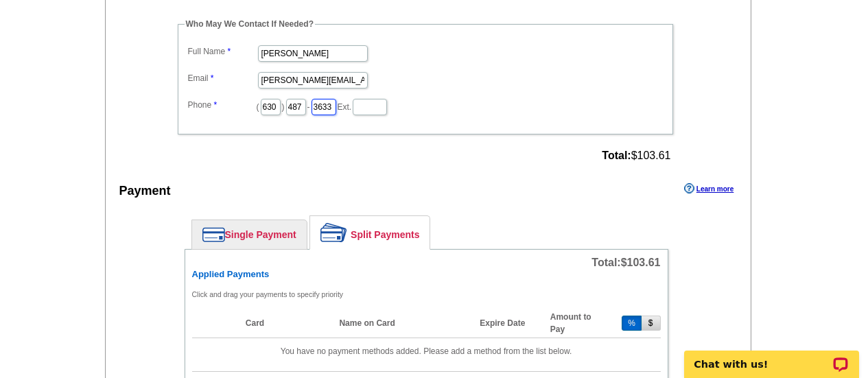  What do you see at coordinates (426, 351) in the screenshot?
I see `td: You have no payment methods added. Please add a method from the list below.` at bounding box center [426, 351].